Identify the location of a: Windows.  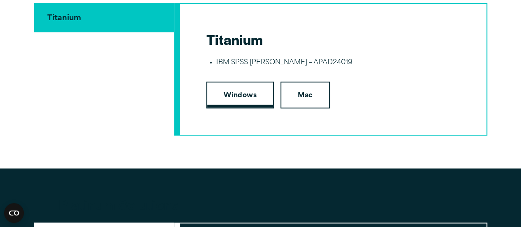
(240, 95).